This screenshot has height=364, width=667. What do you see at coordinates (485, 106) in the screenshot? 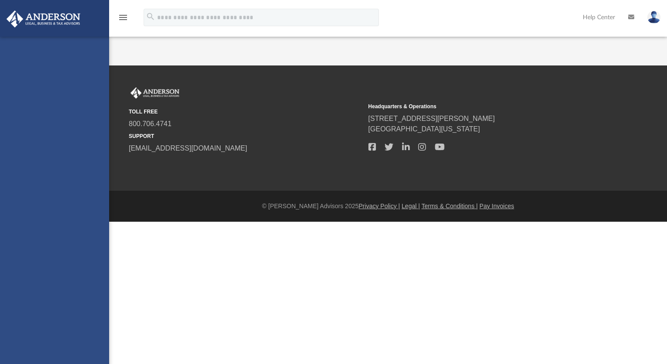
I see `small: Headquarters & Operations` at bounding box center [485, 106].